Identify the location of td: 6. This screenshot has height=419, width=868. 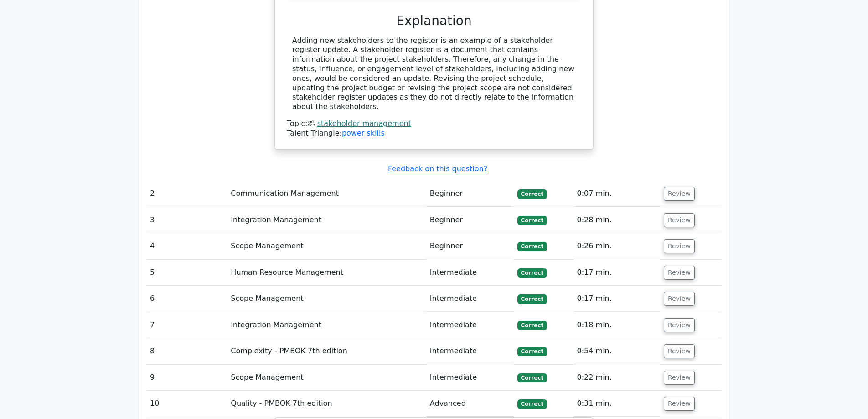
(187, 298).